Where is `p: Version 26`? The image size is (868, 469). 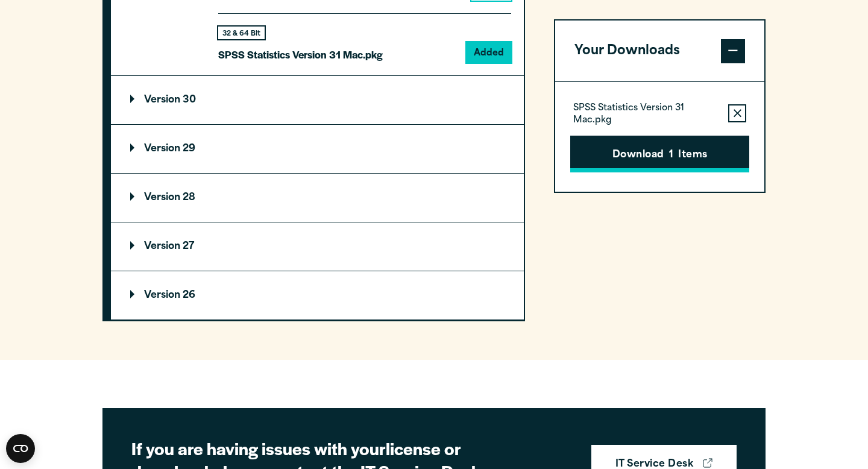 p: Version 26 is located at coordinates (163, 296).